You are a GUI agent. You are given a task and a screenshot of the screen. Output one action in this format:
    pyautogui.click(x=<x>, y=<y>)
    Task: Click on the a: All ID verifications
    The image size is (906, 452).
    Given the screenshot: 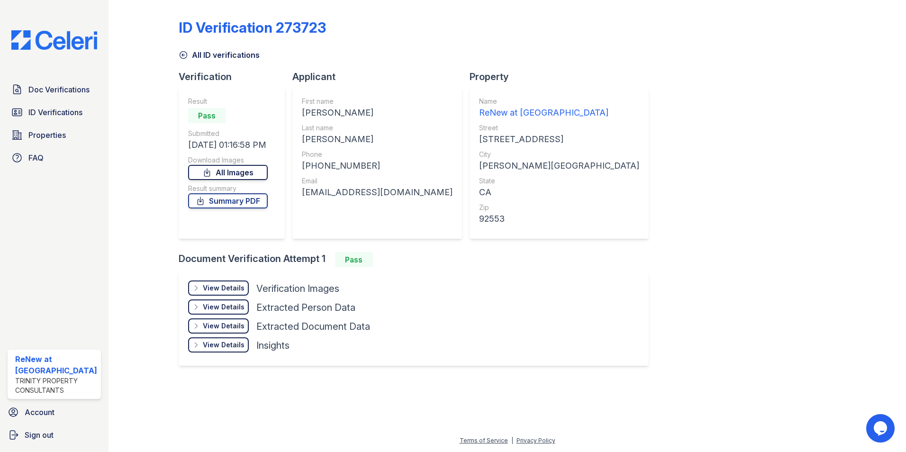 What is the action you would take?
    pyautogui.click(x=219, y=55)
    